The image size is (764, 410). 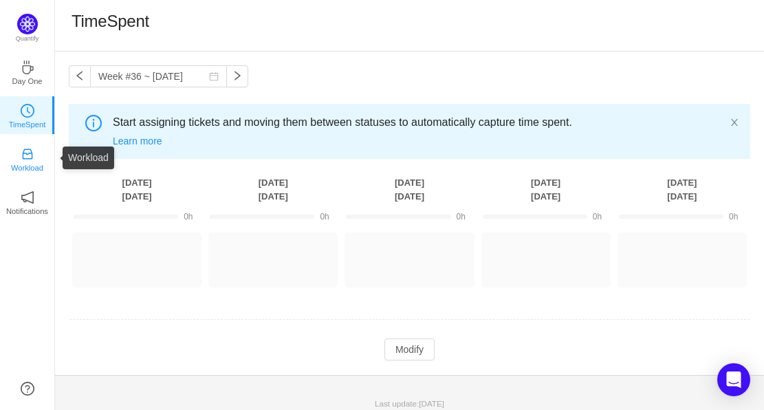 What do you see at coordinates (28, 24) in the screenshot?
I see `img: Quantify` at bounding box center [28, 24].